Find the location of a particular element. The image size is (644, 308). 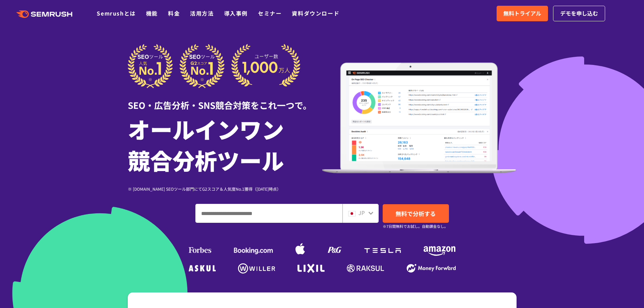

a: 料金 is located at coordinates (174, 13).